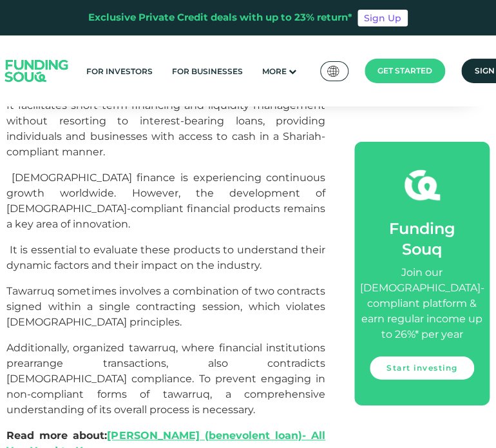 This screenshot has height=448, width=496. I want to click on div: Exclusive Private Credit deals with up to 23% return*, so click(220, 17).